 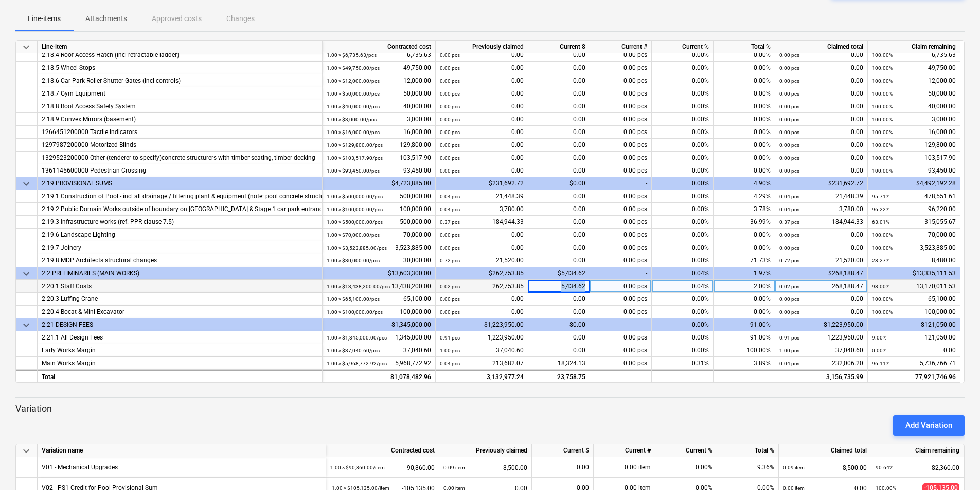 What do you see at coordinates (789, 222) in the screenshot?
I see `small: 0.37 pcs` at bounding box center [789, 222].